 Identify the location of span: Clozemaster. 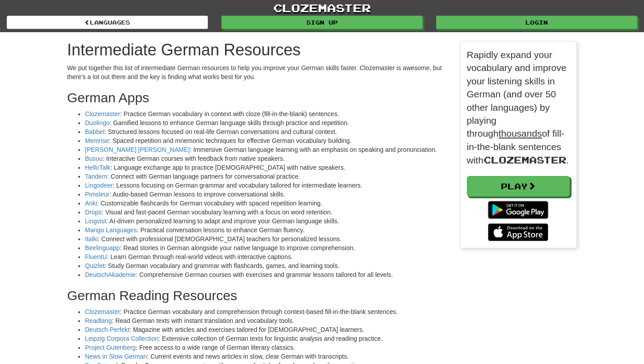
(524, 160).